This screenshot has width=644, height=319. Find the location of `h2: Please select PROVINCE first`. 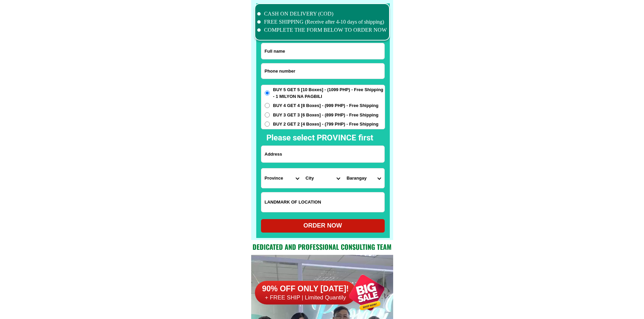

h2: Please select PROVINCE first is located at coordinates (356, 138).